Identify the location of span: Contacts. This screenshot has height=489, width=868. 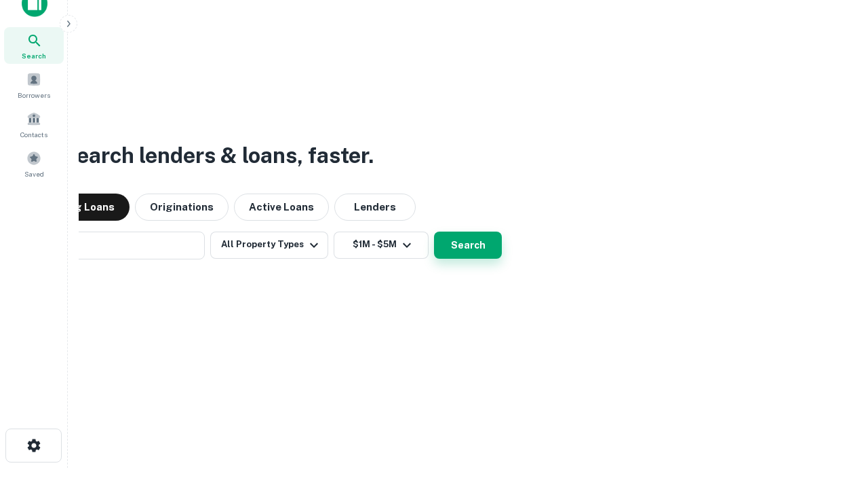
(34, 134).